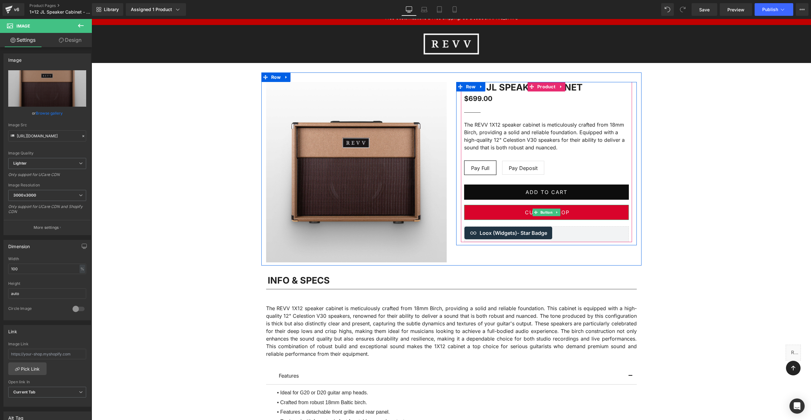 The width and height of the screenshot is (811, 420). What do you see at coordinates (361, 262) in the screenshot?
I see `h1: INFo & SPECS` at bounding box center [361, 262].